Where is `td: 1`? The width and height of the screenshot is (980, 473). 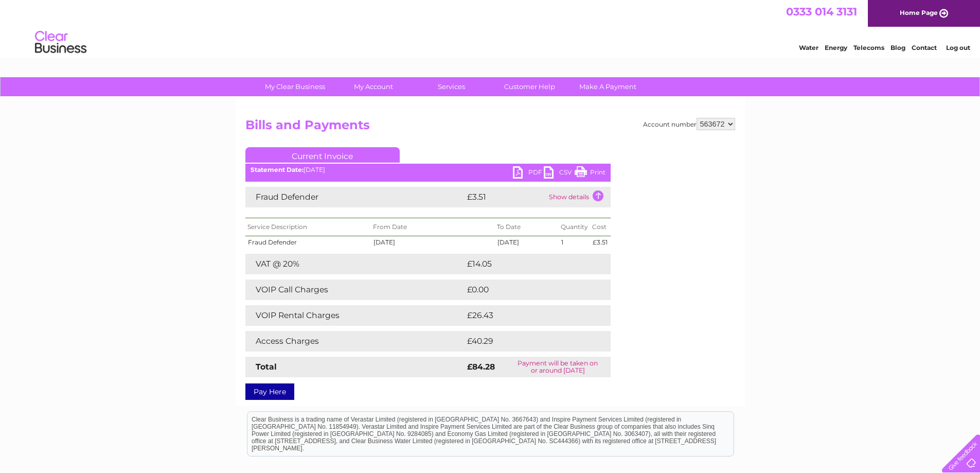
td: 1 is located at coordinates (574, 242).